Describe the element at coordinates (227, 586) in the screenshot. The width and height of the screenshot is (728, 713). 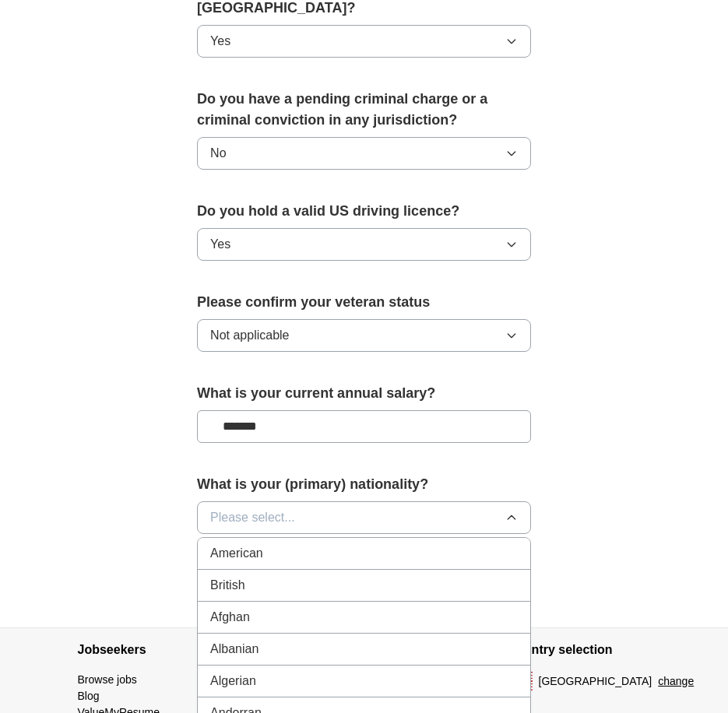
I see `span: British` at that location.